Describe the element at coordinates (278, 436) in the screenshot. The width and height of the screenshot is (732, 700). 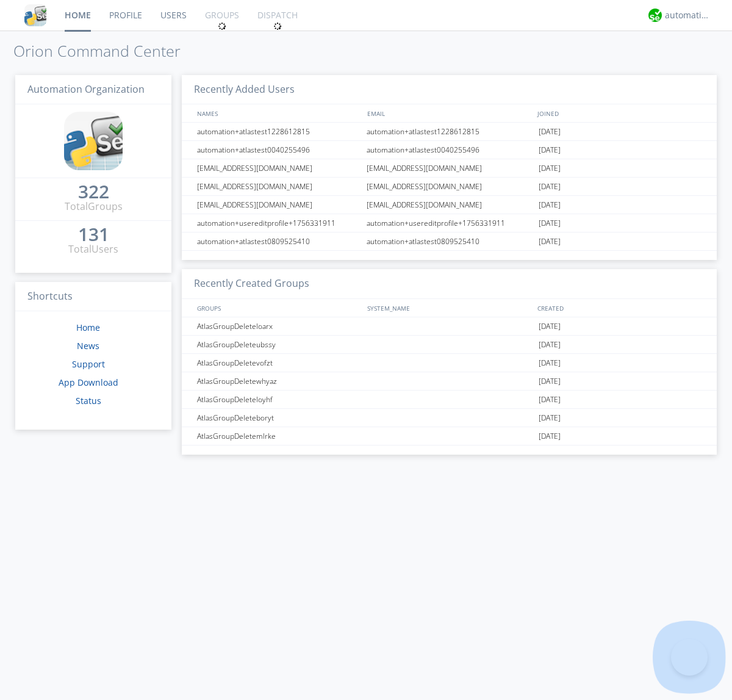
I see `div: AtlasGroupDeletemlrke` at that location.